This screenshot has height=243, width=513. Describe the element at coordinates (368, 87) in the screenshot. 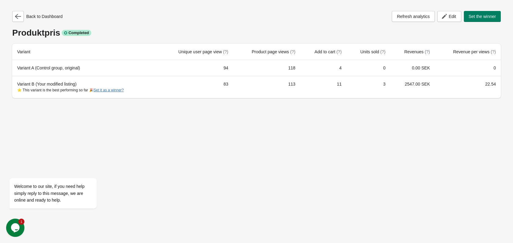

I see `td: 3` at that location.